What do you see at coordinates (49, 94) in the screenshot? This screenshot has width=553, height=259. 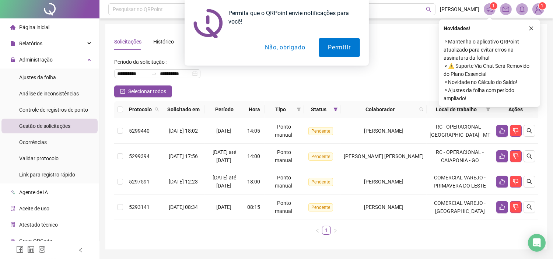 I see `span: Análise de inconsistências` at bounding box center [49, 94].